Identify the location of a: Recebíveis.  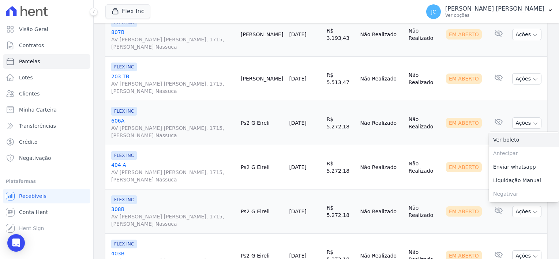
(47, 196).